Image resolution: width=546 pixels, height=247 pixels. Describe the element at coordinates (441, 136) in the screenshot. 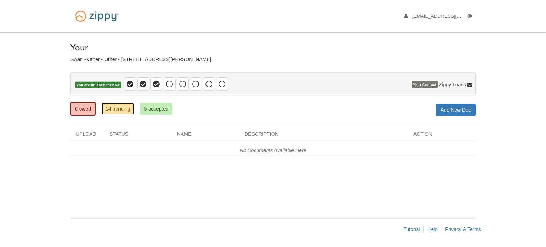

I see `div: Action` at that location.